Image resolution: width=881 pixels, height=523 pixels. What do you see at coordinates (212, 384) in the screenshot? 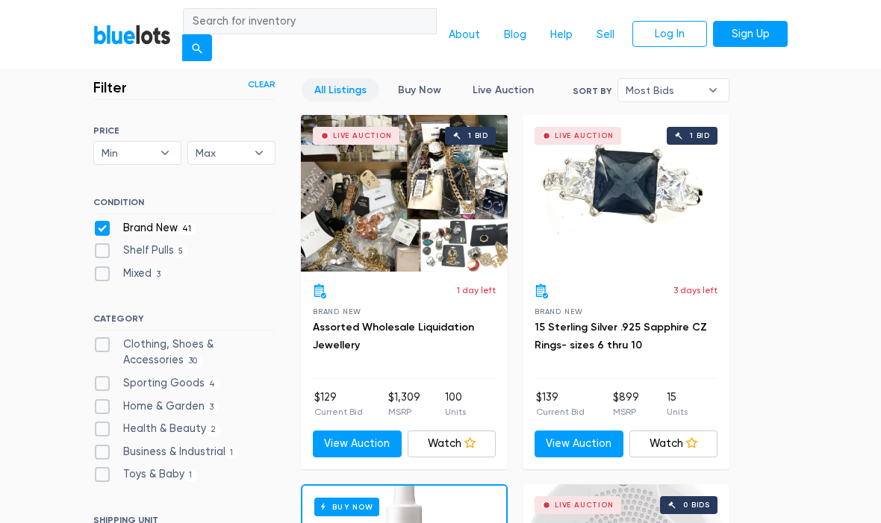
I see `span: 4` at bounding box center [212, 384].